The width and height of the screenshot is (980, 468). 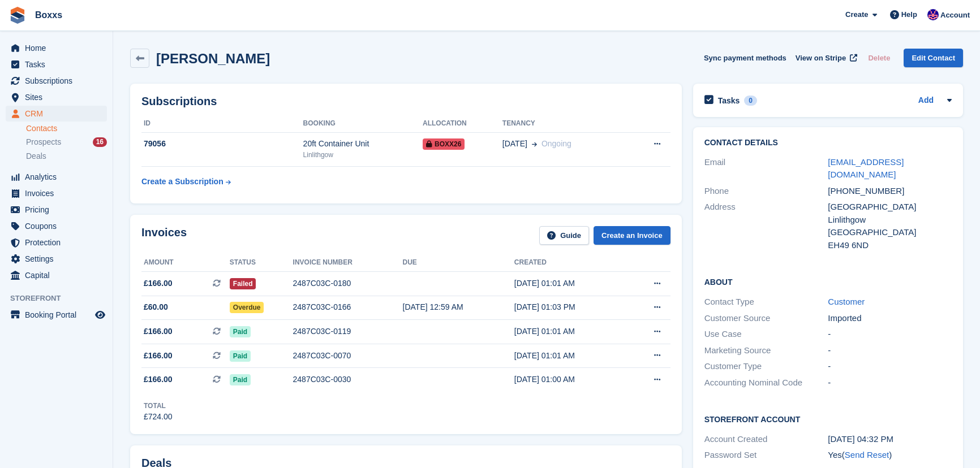 What do you see at coordinates (158, 416) in the screenshot?
I see `div: £724.00` at bounding box center [158, 416].